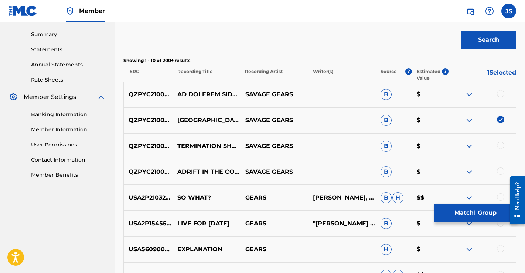  What do you see at coordinates (92, 11) in the screenshot?
I see `span: Member` at bounding box center [92, 11].